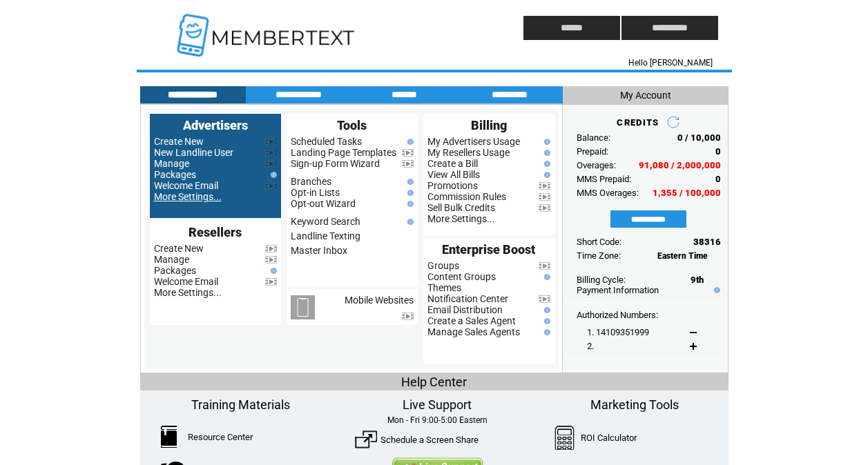 Image resolution: width=868 pixels, height=465 pixels. What do you see at coordinates (618, 331) in the screenshot?
I see `span: 1. 14109351999` at bounding box center [618, 331].